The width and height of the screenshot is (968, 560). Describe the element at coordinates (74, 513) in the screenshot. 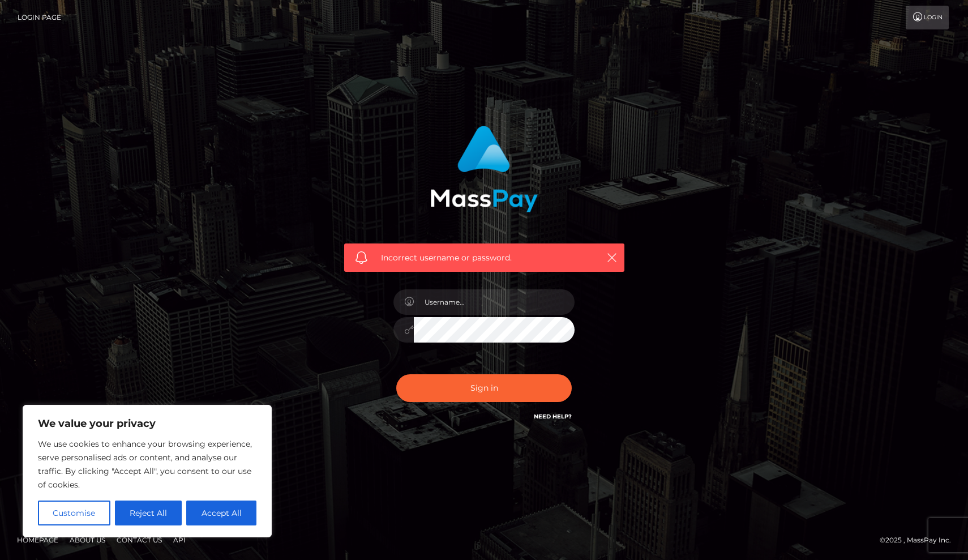

I see `button: Customise` at that location.